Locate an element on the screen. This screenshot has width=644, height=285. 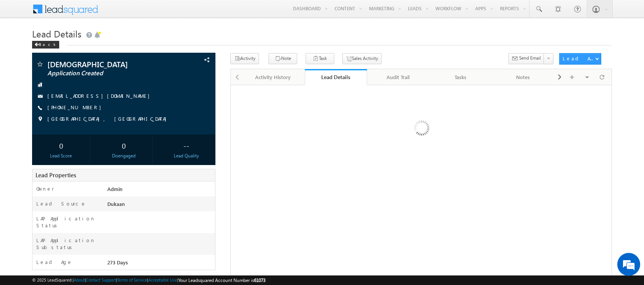
button: Send Email is located at coordinates (526, 58).